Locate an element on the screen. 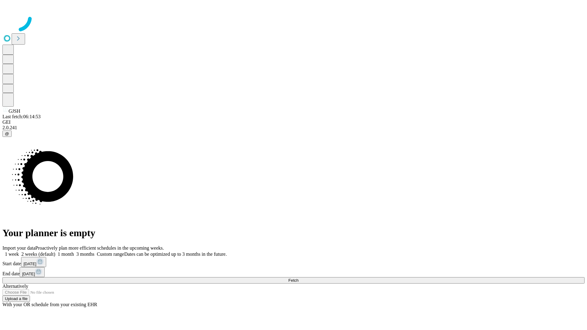  span: Dates can be optimized up to 3 months in the future. is located at coordinates (175, 254).